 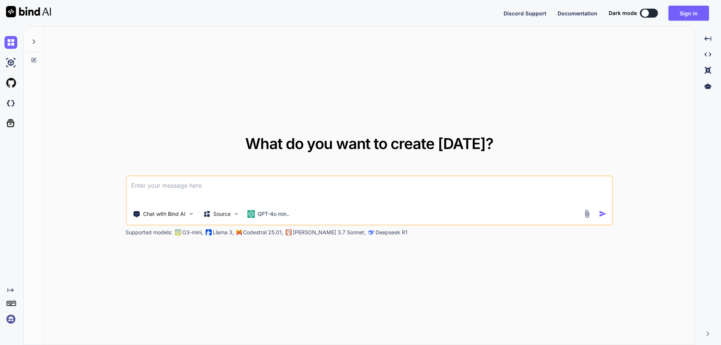 What do you see at coordinates (587, 214) in the screenshot?
I see `img: attachment` at bounding box center [587, 214].